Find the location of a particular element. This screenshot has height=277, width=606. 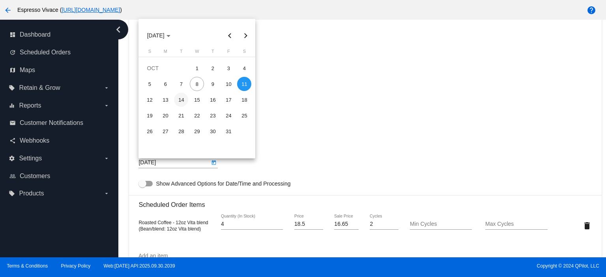

td: October 16, 2025 is located at coordinates (213, 100).